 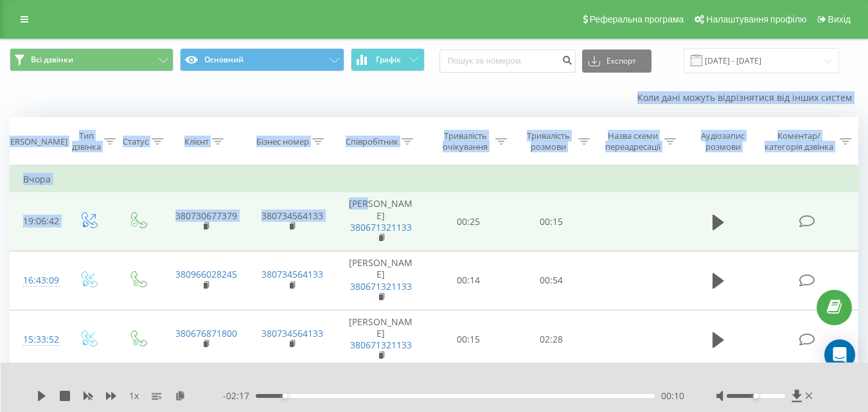 What do you see at coordinates (36, 221) in the screenshot?
I see `div: 19:06:42` at bounding box center [36, 221].